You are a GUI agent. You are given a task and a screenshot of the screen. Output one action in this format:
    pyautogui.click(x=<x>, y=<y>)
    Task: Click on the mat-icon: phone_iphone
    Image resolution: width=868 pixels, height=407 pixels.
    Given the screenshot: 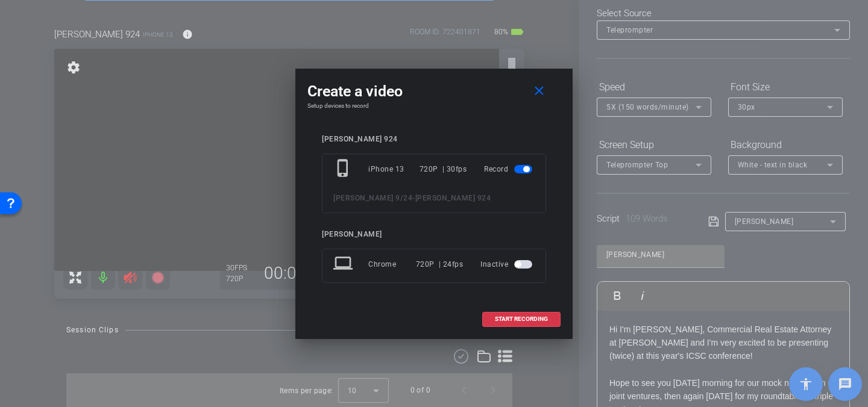 What is the action you would take?
    pyautogui.click(x=344, y=169)
    